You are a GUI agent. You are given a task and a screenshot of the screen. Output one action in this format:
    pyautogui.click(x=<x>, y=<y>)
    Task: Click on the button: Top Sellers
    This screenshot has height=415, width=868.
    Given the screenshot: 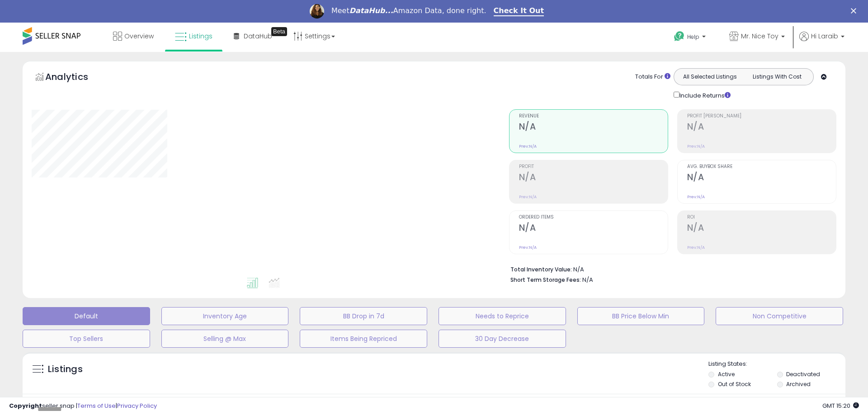 What is the action you would take?
    pyautogui.click(x=86, y=339)
    